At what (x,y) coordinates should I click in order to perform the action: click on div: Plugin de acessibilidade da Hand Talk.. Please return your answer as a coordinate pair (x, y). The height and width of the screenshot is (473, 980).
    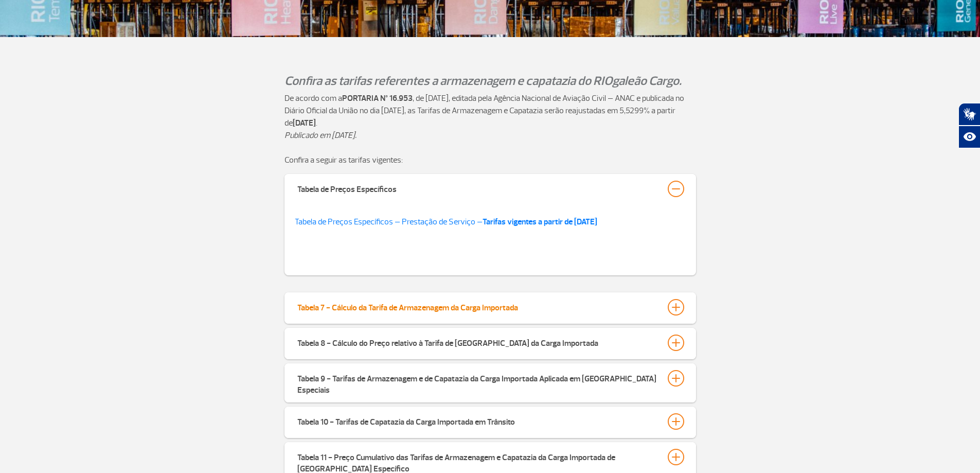
    Looking at the image, I should click on (970, 126).